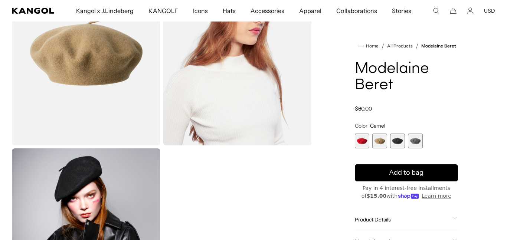 The height and width of the screenshot is (240, 507). Describe the element at coordinates (402, 220) in the screenshot. I see `span: Product Details` at that location.